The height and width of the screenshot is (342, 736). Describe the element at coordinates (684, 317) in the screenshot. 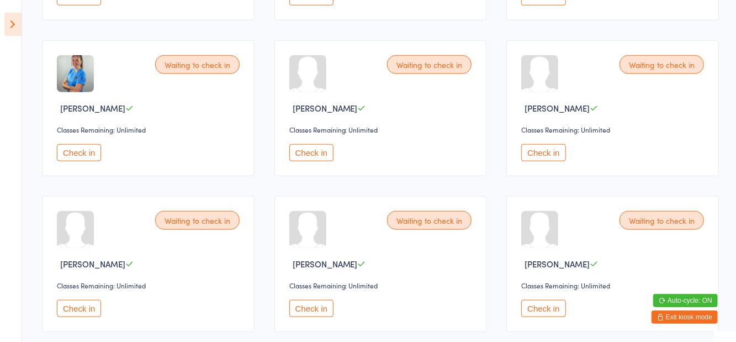

I see `button: Exit kiosk mode` at that location.